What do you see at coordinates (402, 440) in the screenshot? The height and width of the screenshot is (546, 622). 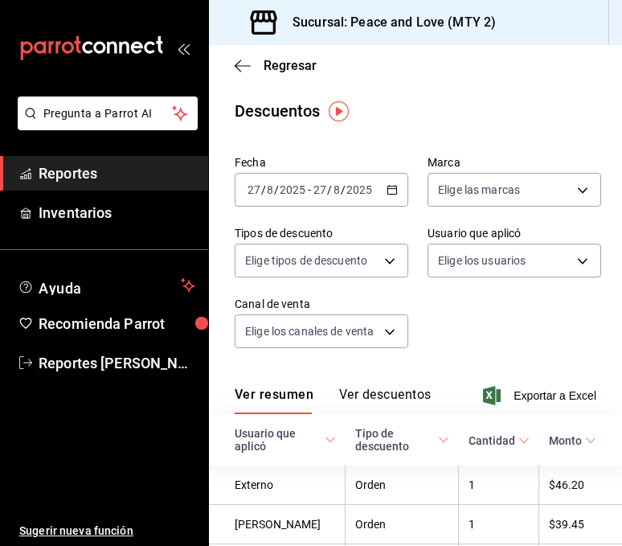 I see `span: Tipo de descuento` at bounding box center [402, 440].